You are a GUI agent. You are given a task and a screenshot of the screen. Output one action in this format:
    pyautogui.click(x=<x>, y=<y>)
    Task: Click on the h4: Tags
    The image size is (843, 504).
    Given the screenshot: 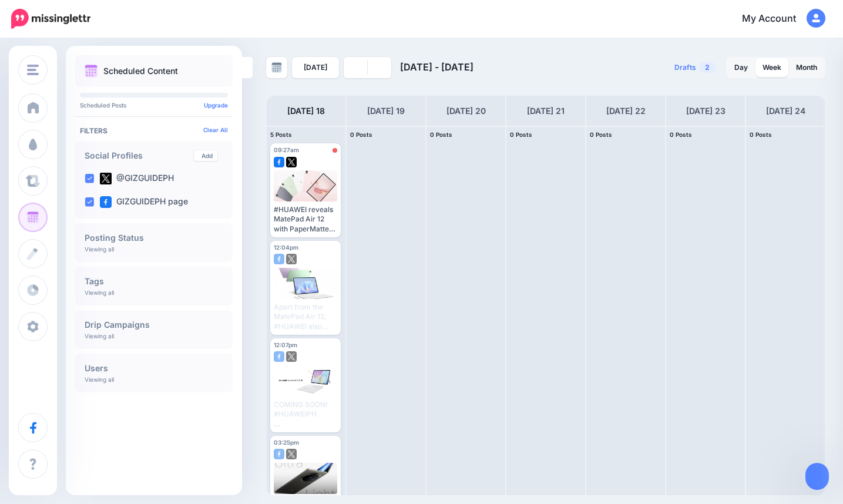 What is the action you would take?
    pyautogui.click(x=154, y=281)
    